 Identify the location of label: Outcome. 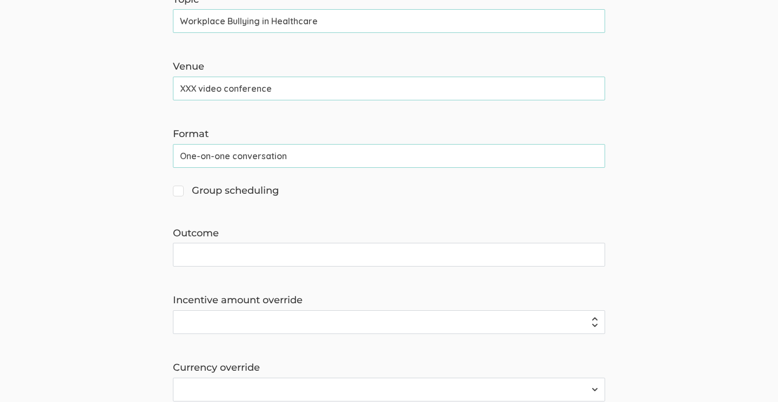
(389, 234).